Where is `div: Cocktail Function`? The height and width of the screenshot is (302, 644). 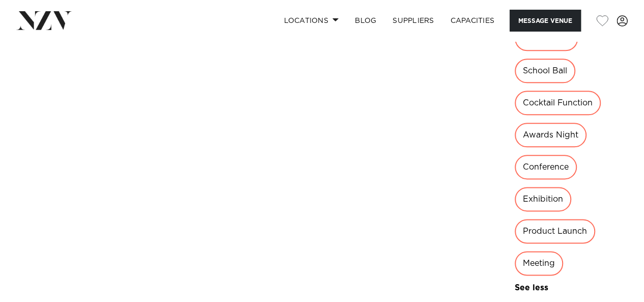 div: Cocktail Function is located at coordinates (557, 103).